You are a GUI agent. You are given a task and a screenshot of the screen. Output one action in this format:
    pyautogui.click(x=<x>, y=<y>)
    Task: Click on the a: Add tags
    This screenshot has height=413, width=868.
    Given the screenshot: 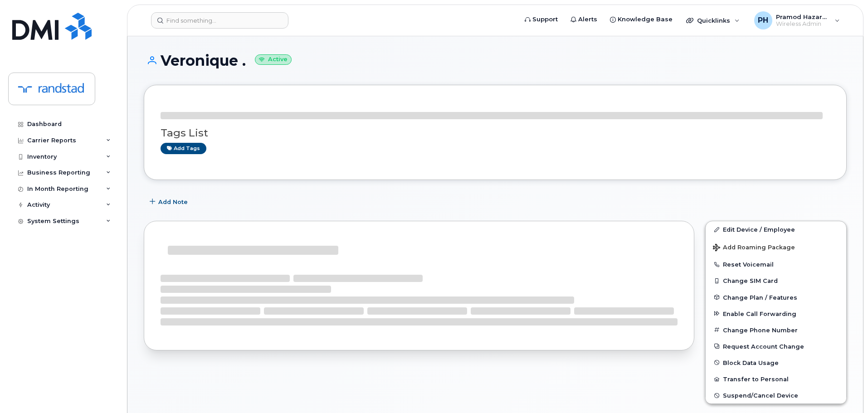 What is the action you would take?
    pyautogui.click(x=183, y=148)
    